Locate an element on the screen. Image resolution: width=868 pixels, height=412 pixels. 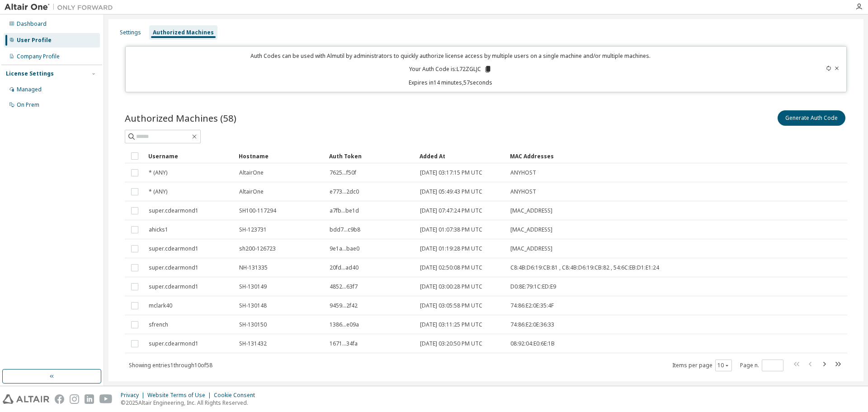
img: Altair One is located at coordinates (61, 8).